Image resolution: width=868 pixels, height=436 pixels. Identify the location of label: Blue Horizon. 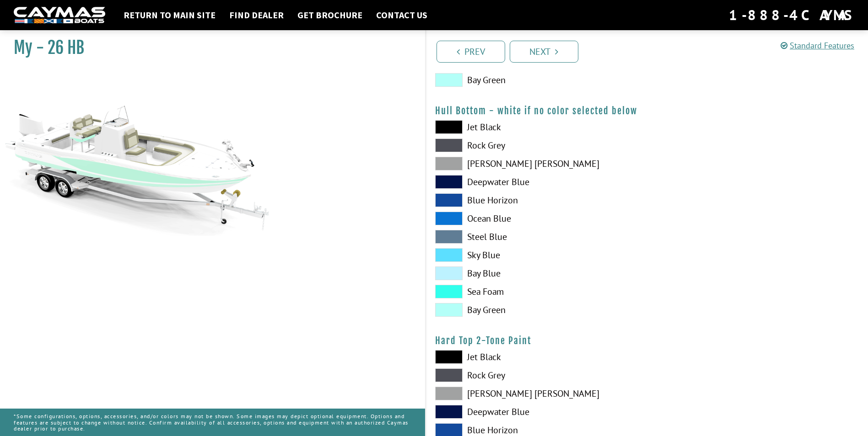
(536, 200).